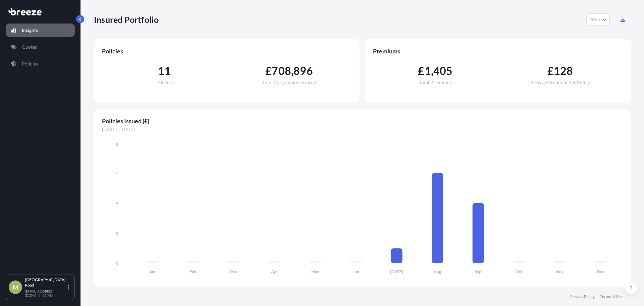  I want to click on tspan: May, so click(315, 271).